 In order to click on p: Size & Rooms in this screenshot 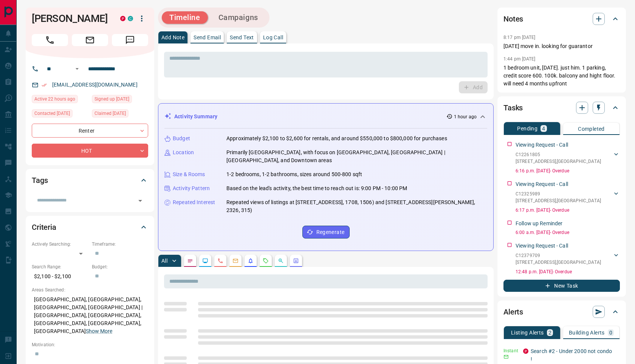, I will do `click(189, 174)`.